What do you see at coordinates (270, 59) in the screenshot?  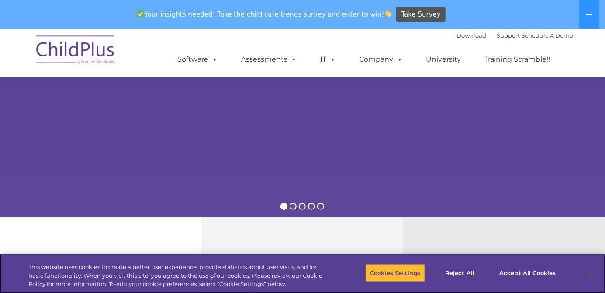 I see `a: Assessments` at bounding box center [270, 59].